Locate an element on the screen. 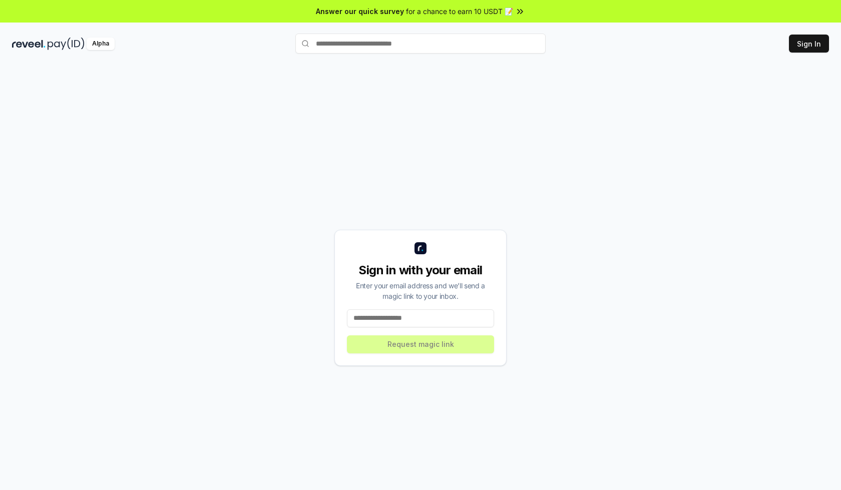 Image resolution: width=841 pixels, height=490 pixels. button: Sign In is located at coordinates (809, 44).